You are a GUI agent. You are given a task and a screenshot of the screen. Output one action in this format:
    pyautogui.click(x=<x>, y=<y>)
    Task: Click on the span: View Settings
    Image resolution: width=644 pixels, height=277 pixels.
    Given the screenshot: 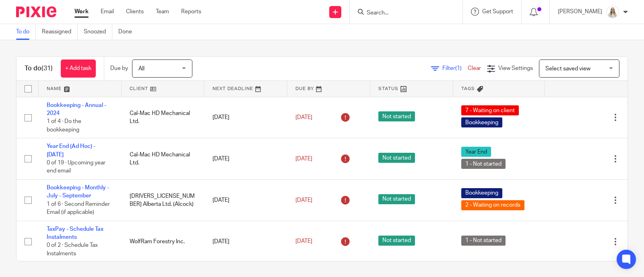 What is the action you would take?
    pyautogui.click(x=515, y=68)
    